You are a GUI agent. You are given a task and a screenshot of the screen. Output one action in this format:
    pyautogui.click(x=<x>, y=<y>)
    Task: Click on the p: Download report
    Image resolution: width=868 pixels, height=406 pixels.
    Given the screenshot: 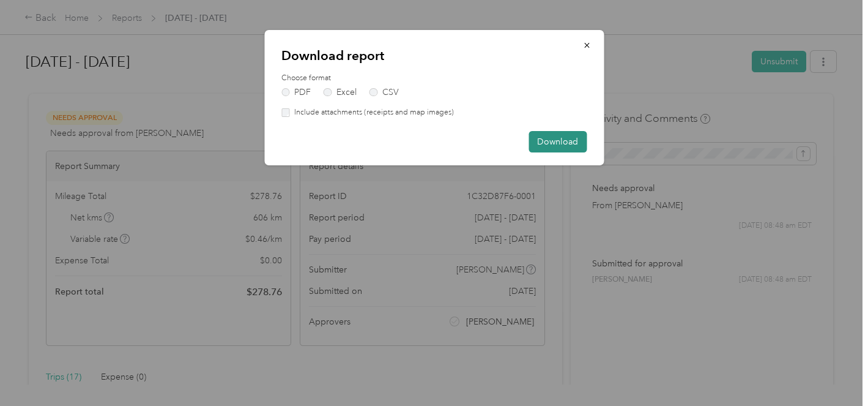 What is the action you would take?
    pyautogui.click(x=434, y=55)
    